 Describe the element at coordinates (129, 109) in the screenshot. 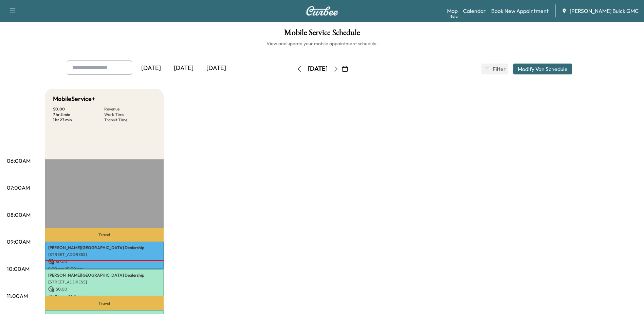

I see `p: Revenue` at that location.